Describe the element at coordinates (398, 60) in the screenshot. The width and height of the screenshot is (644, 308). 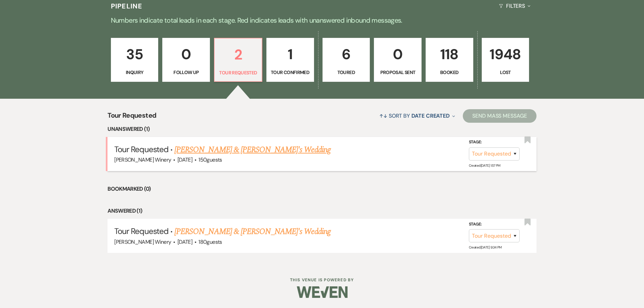
I see `a: 0Proposal Sent` at that location.